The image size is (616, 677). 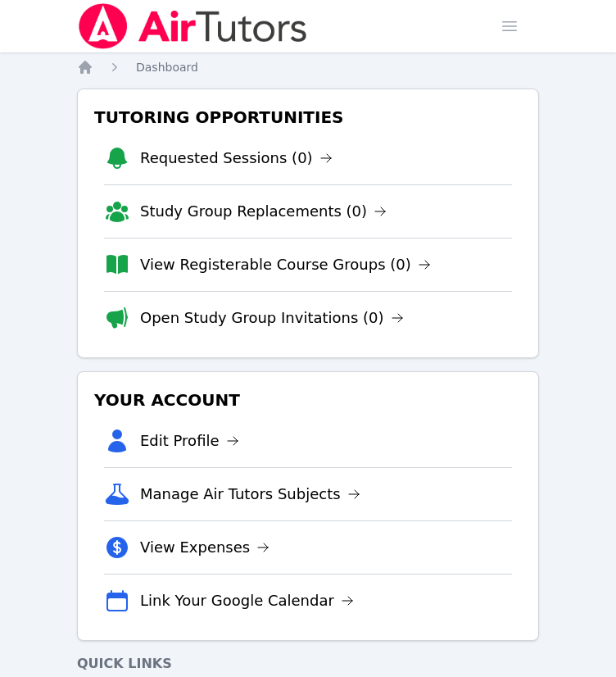 I want to click on h4: Quick Links, so click(x=308, y=664).